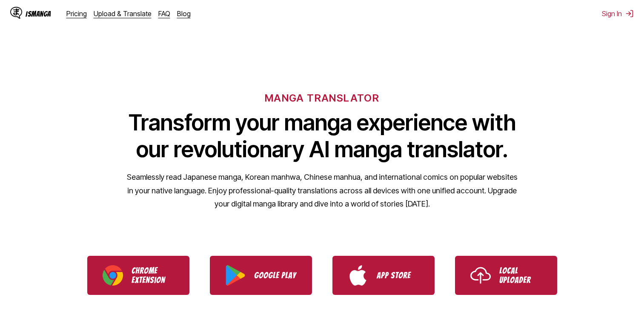  What do you see at coordinates (480, 276) in the screenshot?
I see `img: Upload icon` at bounding box center [480, 276].